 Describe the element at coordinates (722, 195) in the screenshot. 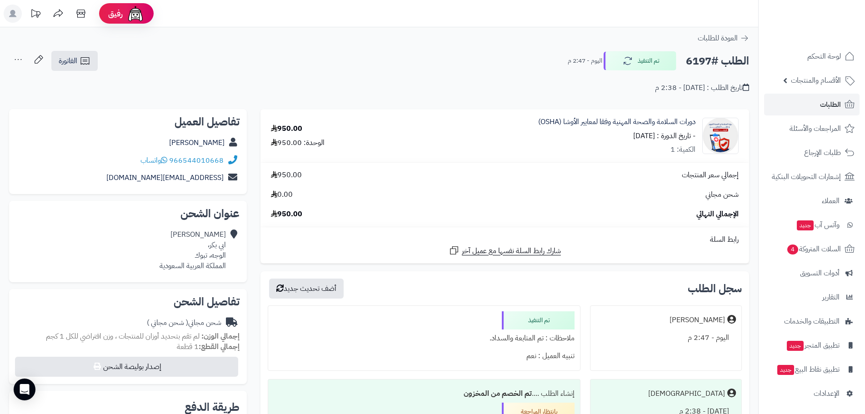

I see `span: شحن مجاني` at that location.